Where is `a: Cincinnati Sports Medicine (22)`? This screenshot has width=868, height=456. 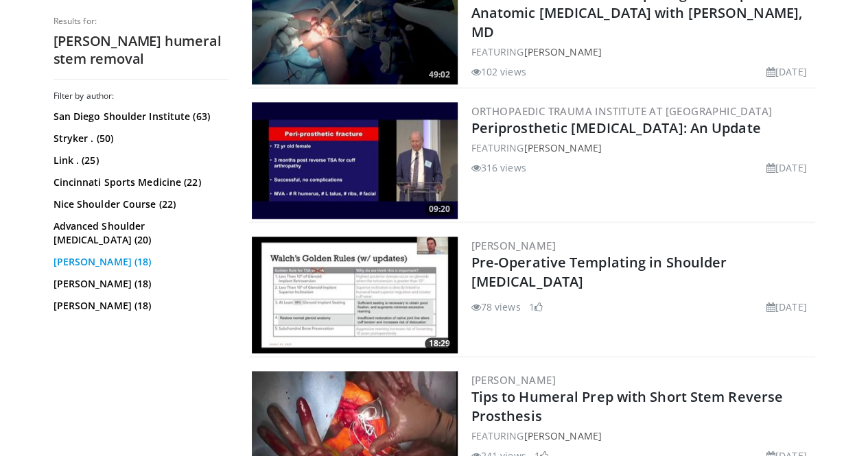
a: Cincinnati Sports Medicine (22) is located at coordinates (139, 183).